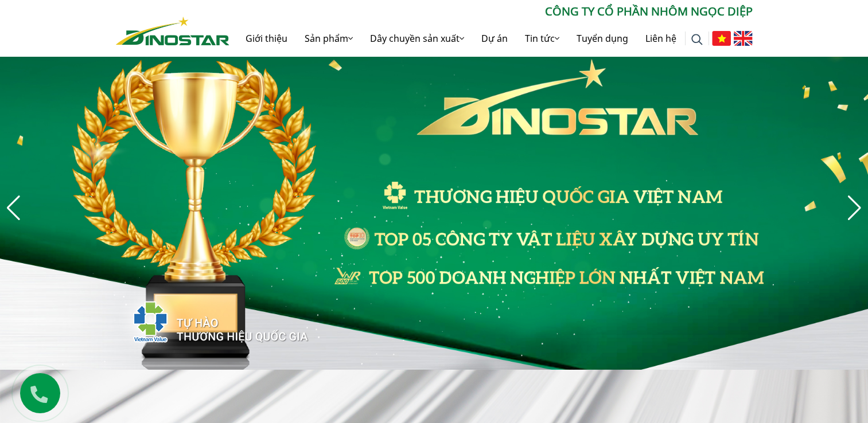 Image resolution: width=868 pixels, height=423 pixels. I want to click on img: Tiếng Việt, so click(721, 38).